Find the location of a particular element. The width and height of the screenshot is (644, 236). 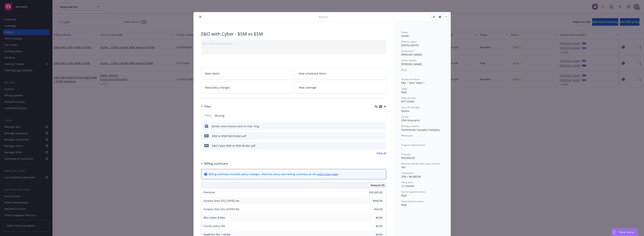

span: Lines of coverage is located at coordinates (410, 107).